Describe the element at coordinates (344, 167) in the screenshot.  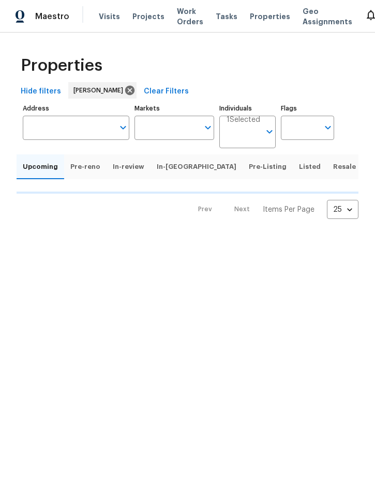
I see `span: Resale` at that location.